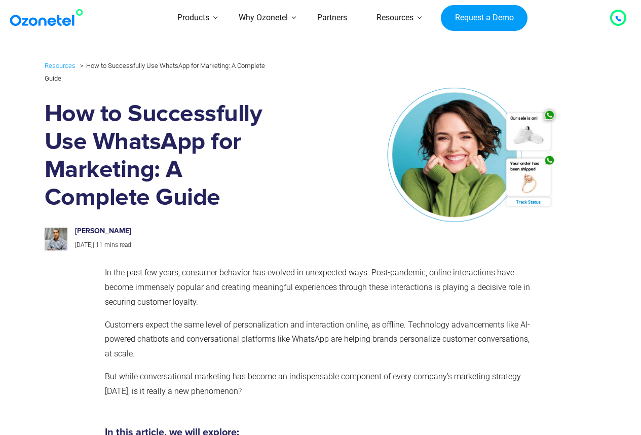 The width and height of the screenshot is (641, 435). What do you see at coordinates (60, 65) in the screenshot?
I see `a: Resources` at bounding box center [60, 65].